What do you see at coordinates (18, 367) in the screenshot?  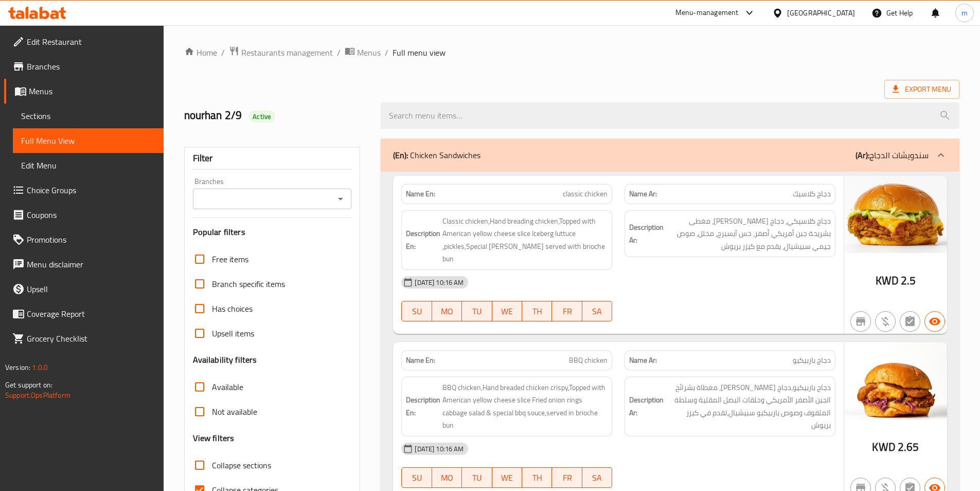 I see `span: Version:` at bounding box center [18, 367].